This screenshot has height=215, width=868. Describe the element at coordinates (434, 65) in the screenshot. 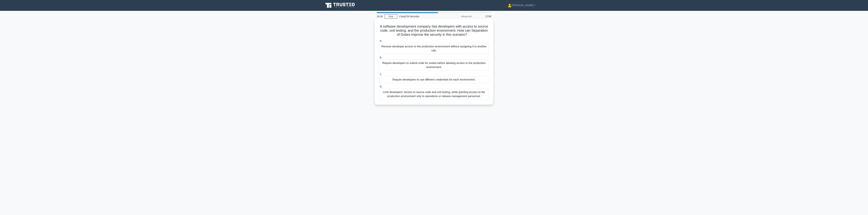

I see `div: Require developers to submit code for review before allowing access to the production environment.` at that location.